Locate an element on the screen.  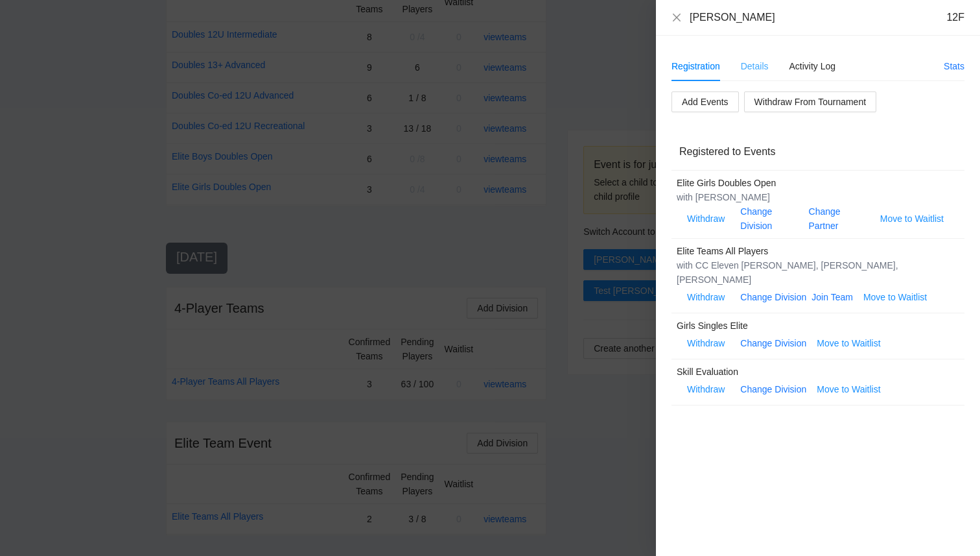
span: close is located at coordinates (677, 17).